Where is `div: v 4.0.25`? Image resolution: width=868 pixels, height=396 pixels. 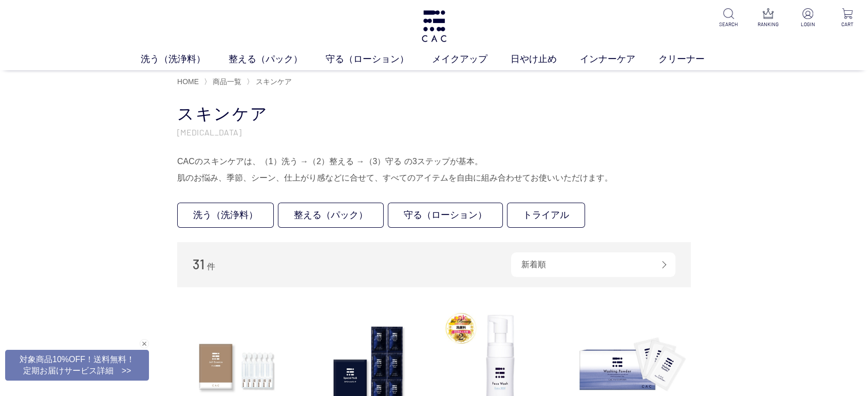
div: v 4.0.25 is located at coordinates (39, 21).